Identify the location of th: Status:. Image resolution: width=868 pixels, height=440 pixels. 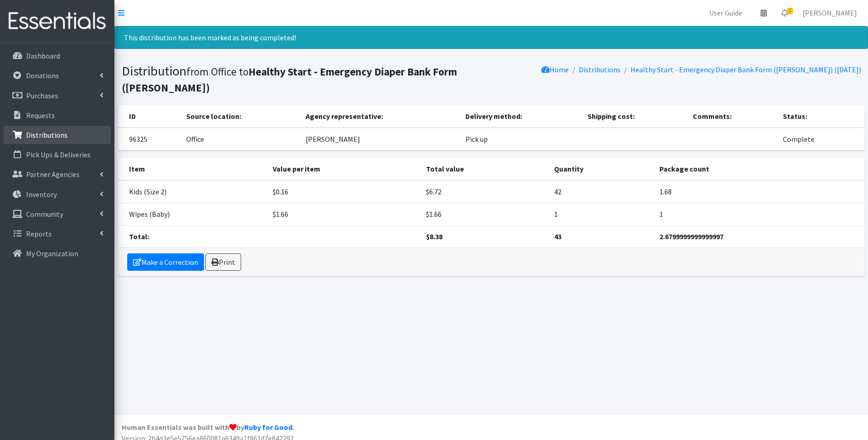
(821, 116).